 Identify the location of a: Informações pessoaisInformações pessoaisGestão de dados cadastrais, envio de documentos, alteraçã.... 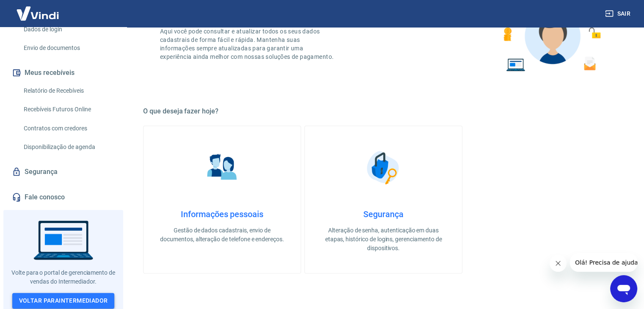
(222, 199).